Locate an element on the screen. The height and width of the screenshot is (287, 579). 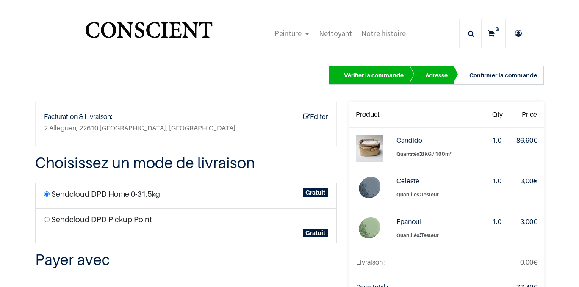
img: Candide (8KG / 100m²) is located at coordinates (370, 148).